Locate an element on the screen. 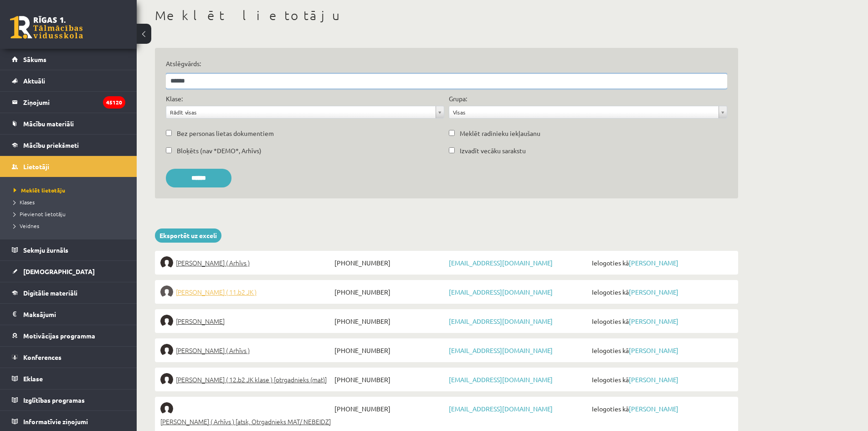  label: Grupa: is located at coordinates (458, 99).